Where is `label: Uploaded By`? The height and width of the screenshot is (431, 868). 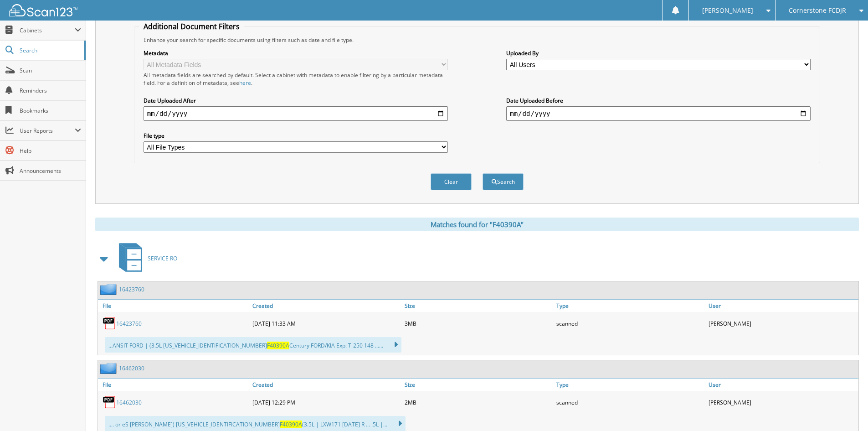
label: Uploaded By is located at coordinates (659, 53).